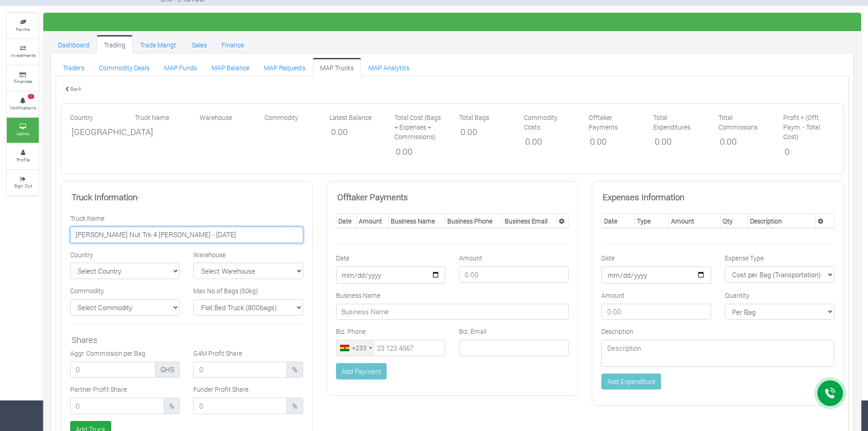 The width and height of the screenshot is (868, 431). I want to click on a: Sales, so click(199, 44).